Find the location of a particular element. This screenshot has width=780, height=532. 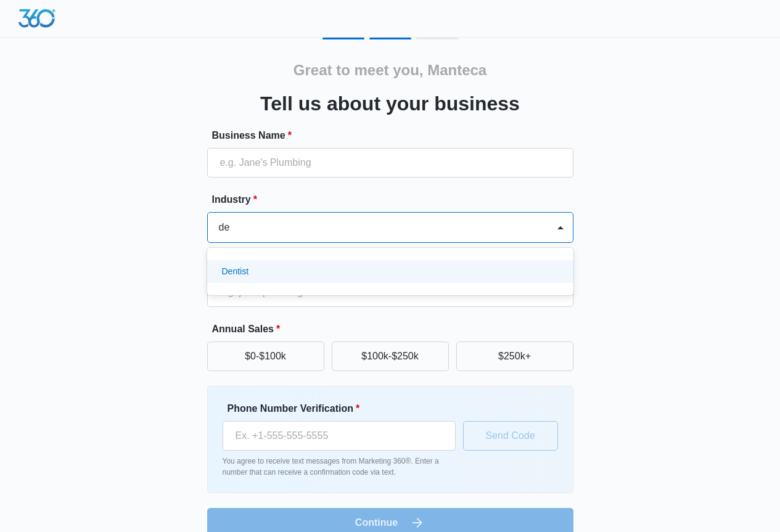

label: Industry is located at coordinates (395, 199).